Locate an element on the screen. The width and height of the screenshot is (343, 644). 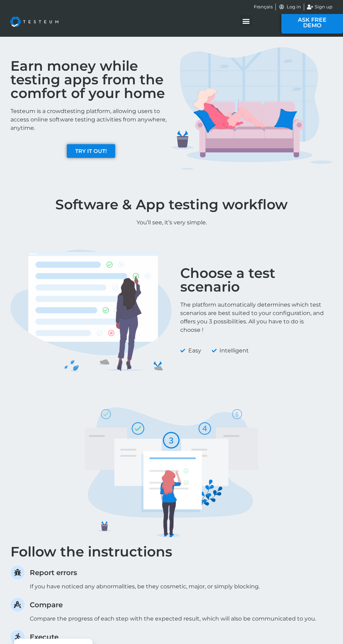
a: ASK FREE DEMO is located at coordinates (312, 23).